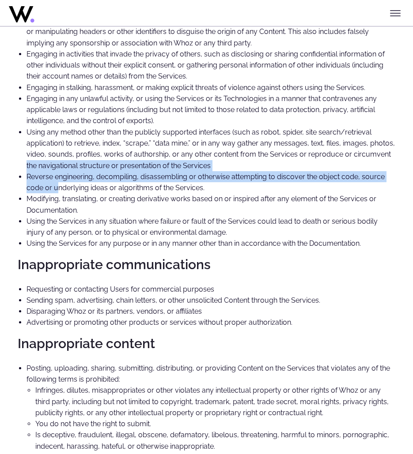 The height and width of the screenshot is (454, 413). I want to click on li: Advertising or promoting other products or services without proper authorization., so click(210, 322).